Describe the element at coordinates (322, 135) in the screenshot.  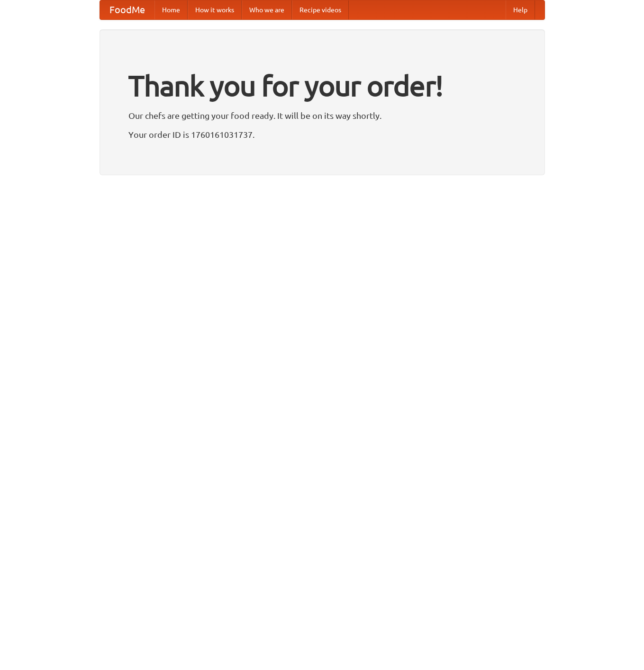
I see `p: Your order ID is 1760161031737.` at that location.